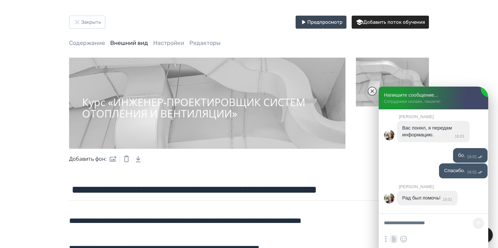  What do you see at coordinates (205, 43) in the screenshot?
I see `a: Редакторы` at bounding box center [205, 43].